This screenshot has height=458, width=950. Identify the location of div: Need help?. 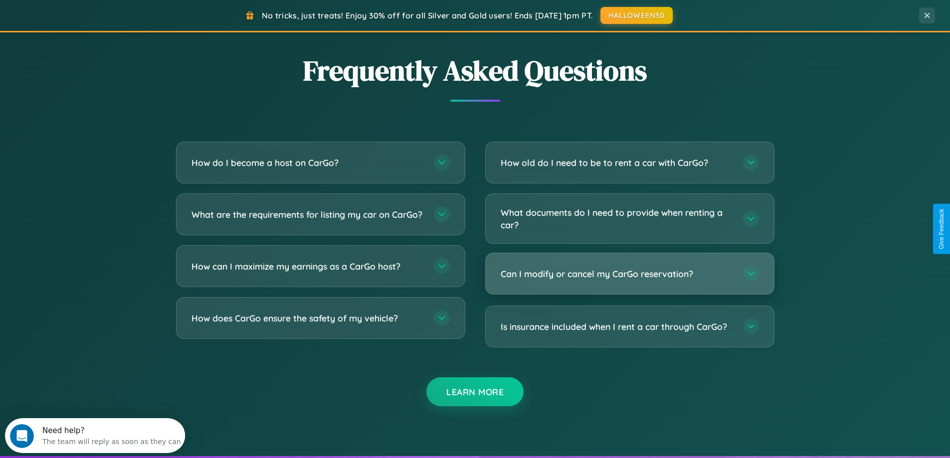
(107, 12).